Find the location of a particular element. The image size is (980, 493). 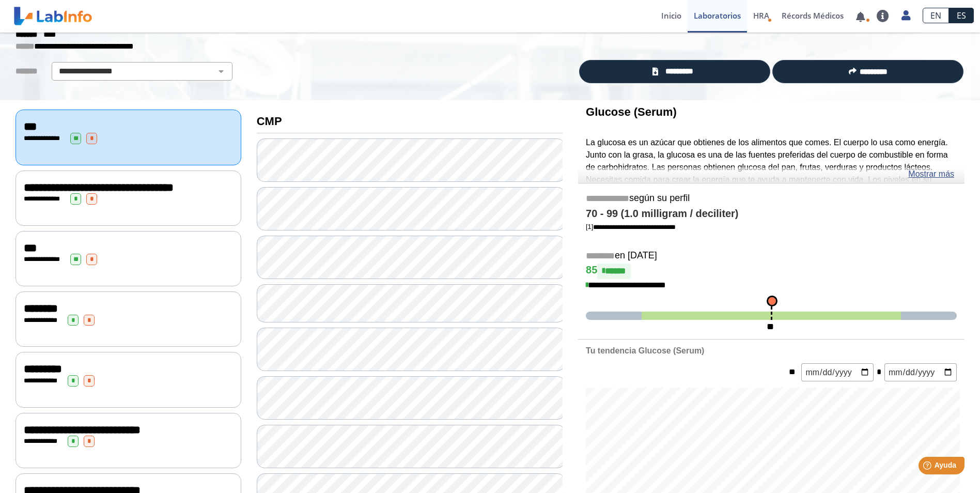

p: La glucosa es un azúcar que obtienes de los alimentos que comes. El cuerpo lo usa como energía. J... is located at coordinates (772, 173).